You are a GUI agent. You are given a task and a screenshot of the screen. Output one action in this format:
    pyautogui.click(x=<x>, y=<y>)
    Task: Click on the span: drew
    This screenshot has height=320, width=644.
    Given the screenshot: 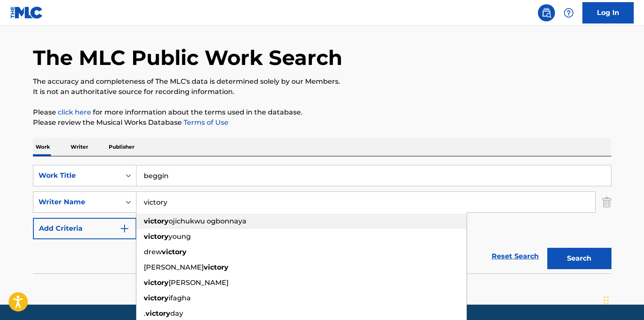 What is the action you would take?
    pyautogui.click(x=153, y=252)
    